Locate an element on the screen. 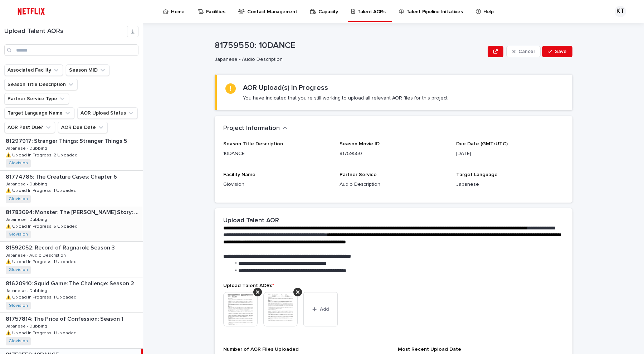  p: 81759550 is located at coordinates (393, 153).